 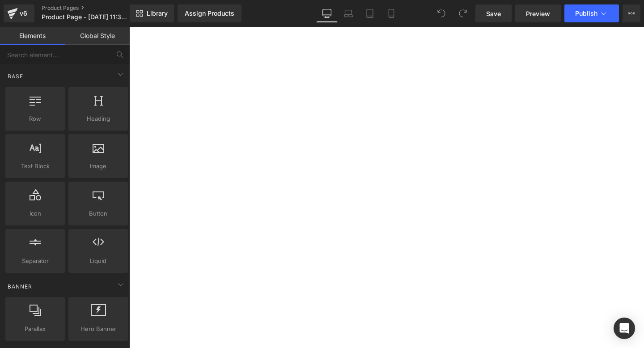 I want to click on a: Desktop, so click(x=327, y=14).